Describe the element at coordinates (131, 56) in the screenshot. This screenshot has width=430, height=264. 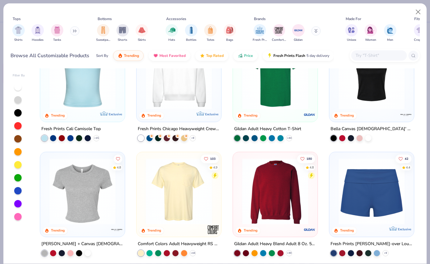
I see `span: Trending` at that location.